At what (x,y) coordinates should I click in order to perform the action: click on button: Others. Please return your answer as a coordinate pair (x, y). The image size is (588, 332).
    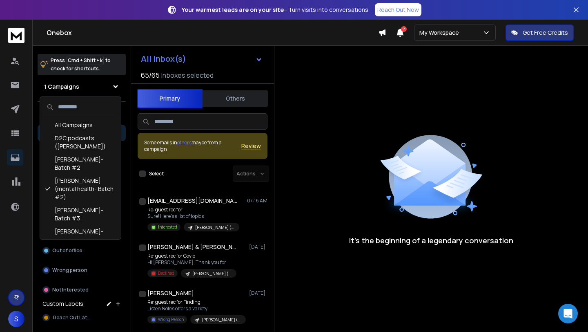
    Looking at the image, I should click on (235, 98).